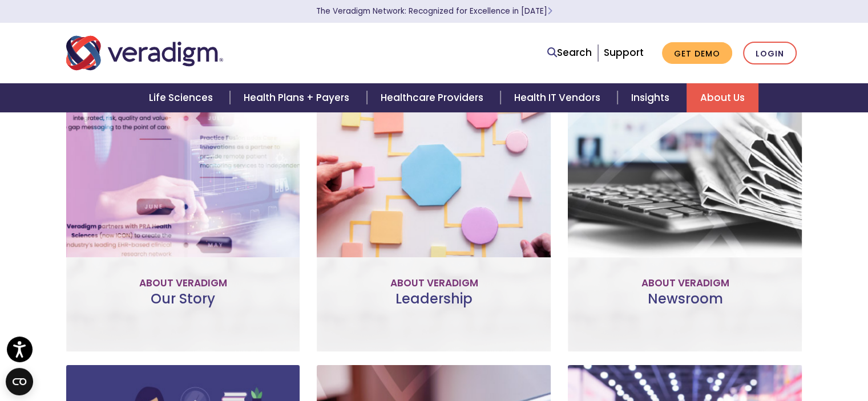 This screenshot has height=401, width=868. What do you see at coordinates (558, 98) in the screenshot?
I see `a: Health IT Vendors` at bounding box center [558, 98].